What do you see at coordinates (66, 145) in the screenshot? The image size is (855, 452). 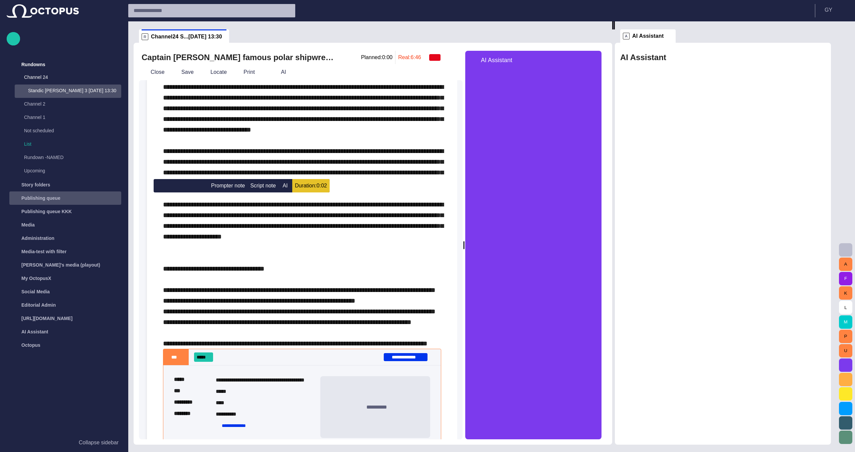 I see `div: List` at bounding box center [66, 145].